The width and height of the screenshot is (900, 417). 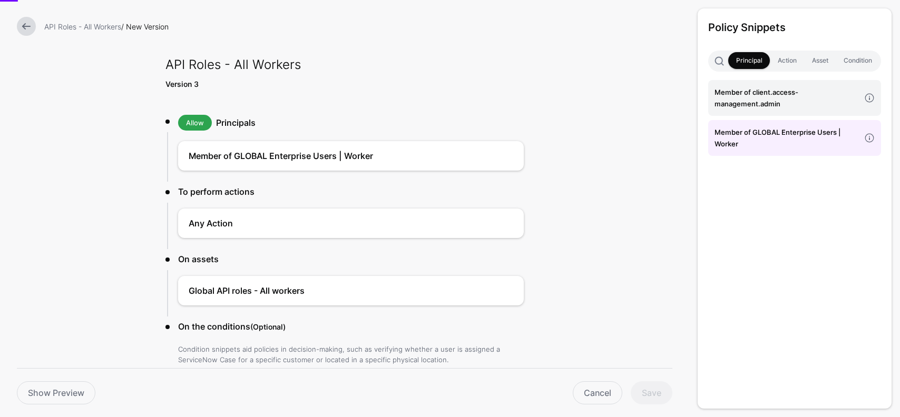 What do you see at coordinates (787, 61) in the screenshot?
I see `a: Action` at bounding box center [787, 61].